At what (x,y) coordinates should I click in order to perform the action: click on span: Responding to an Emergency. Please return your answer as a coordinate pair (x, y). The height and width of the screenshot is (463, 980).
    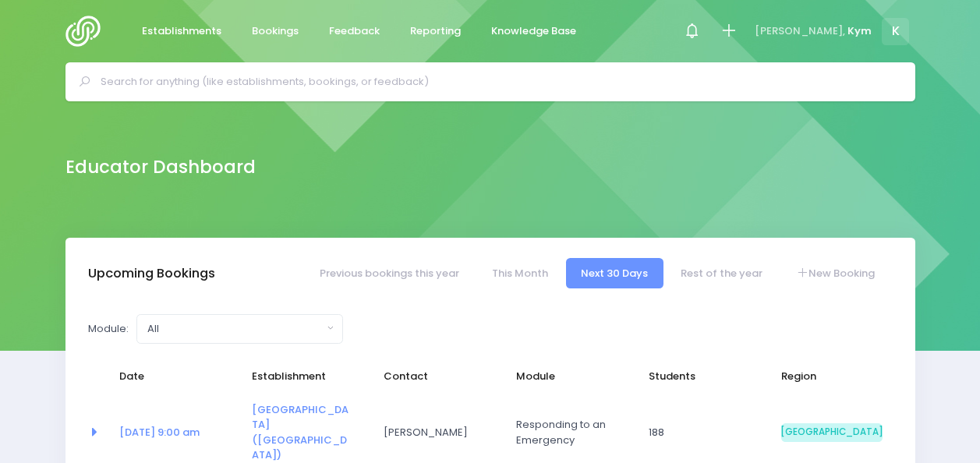
    Looking at the image, I should click on (566, 432).